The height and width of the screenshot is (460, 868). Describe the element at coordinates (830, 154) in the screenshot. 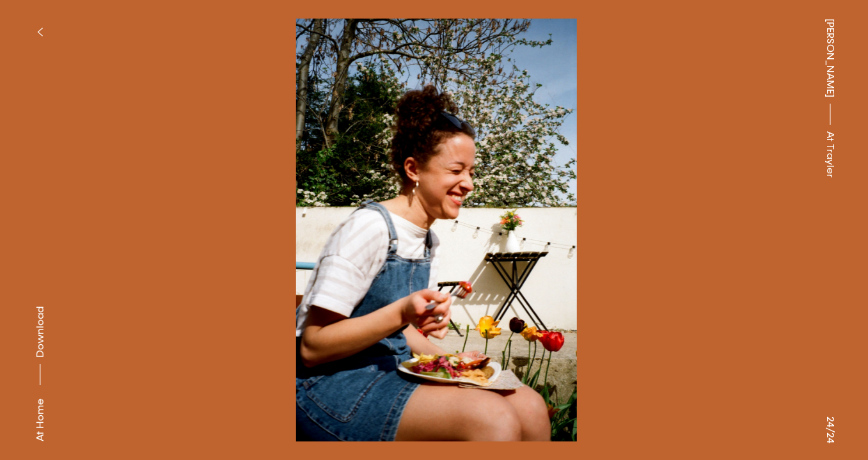

I see `span: At Trayler` at that location.